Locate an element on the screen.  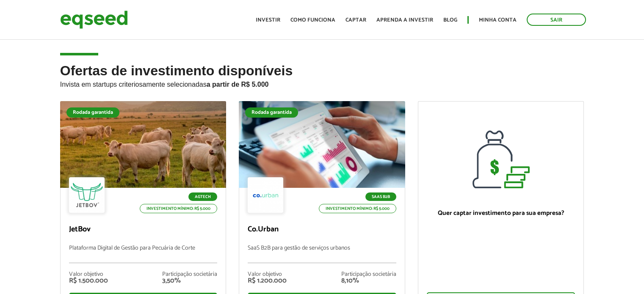
a: Como funciona is located at coordinates (313, 20).